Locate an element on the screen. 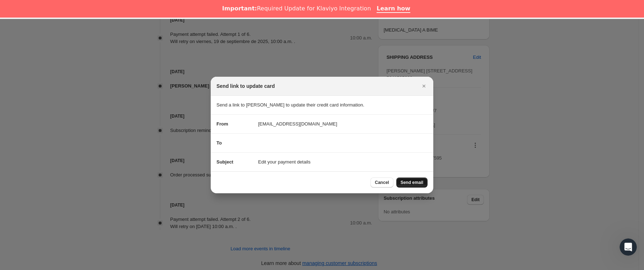 This screenshot has height=270, width=644. span: From is located at coordinates (222, 124).